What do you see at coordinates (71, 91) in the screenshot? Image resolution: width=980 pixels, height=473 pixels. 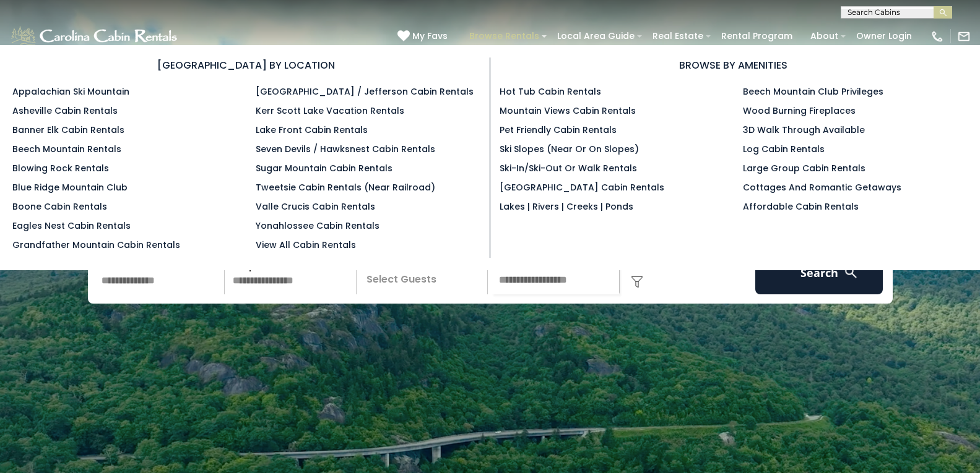 I see `a: Appalachian Ski Mountain` at bounding box center [71, 91].